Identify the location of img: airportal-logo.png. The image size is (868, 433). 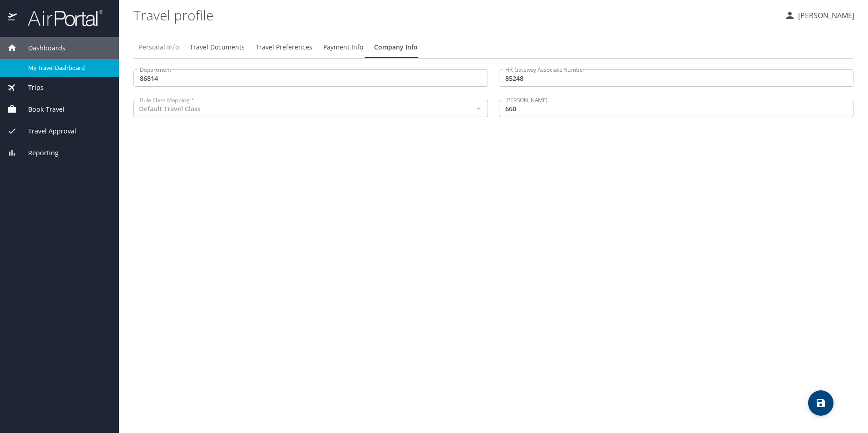
(60, 18).